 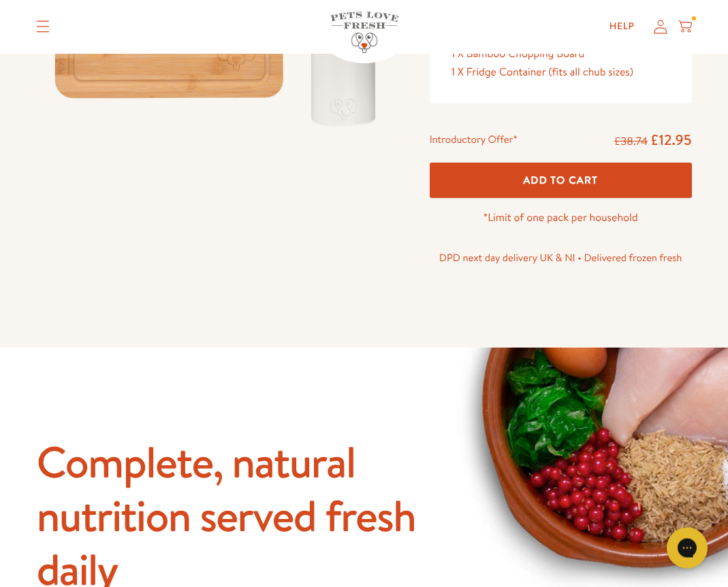 I want to click on s: £38.74, so click(x=630, y=142).